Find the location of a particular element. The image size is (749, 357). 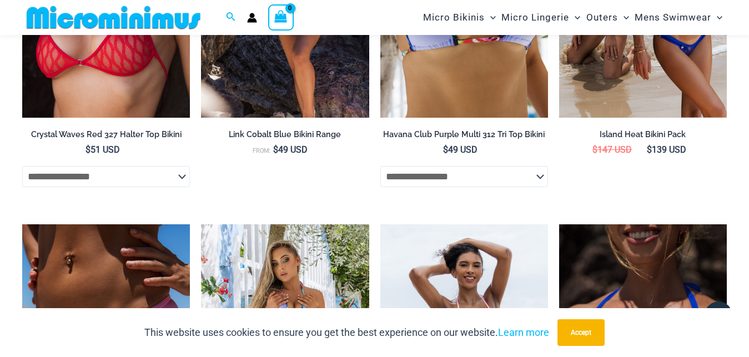

img: MM SHOP LOGO FLAT is located at coordinates (113, 17).